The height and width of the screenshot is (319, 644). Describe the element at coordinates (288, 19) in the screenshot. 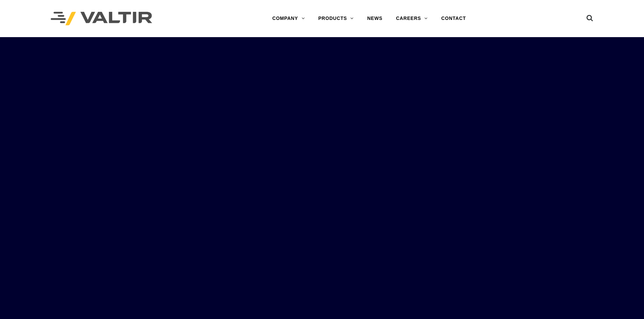

I see `a: COMPANY` at that location.